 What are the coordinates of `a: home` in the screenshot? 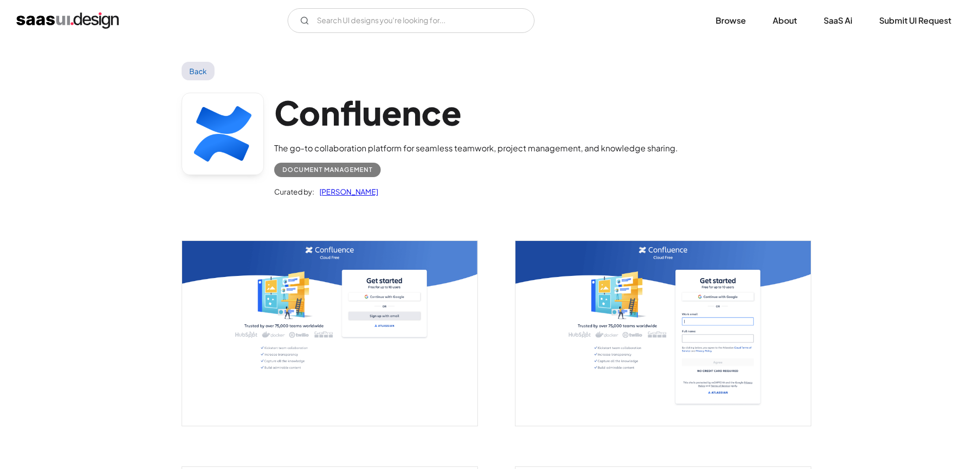 It's located at (67, 21).